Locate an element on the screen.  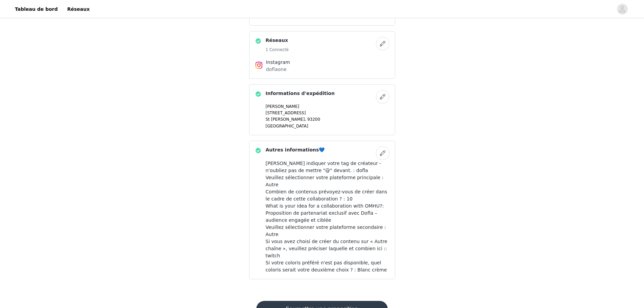
font: Autres informations💙 is located at coordinates (295, 150).